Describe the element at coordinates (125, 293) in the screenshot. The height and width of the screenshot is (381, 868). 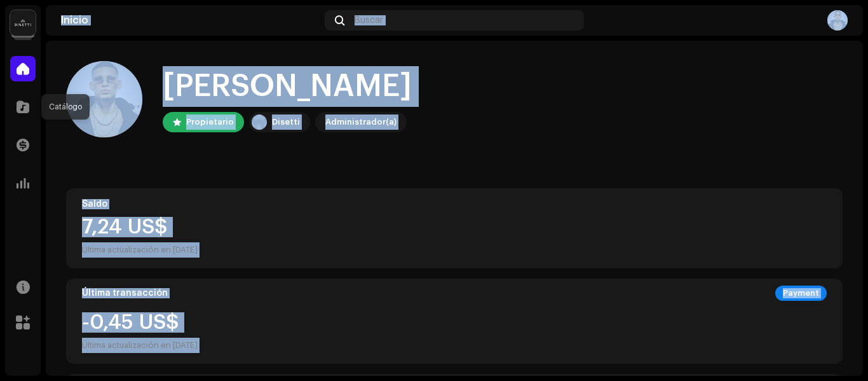
I see `div: Última transacción` at that location.